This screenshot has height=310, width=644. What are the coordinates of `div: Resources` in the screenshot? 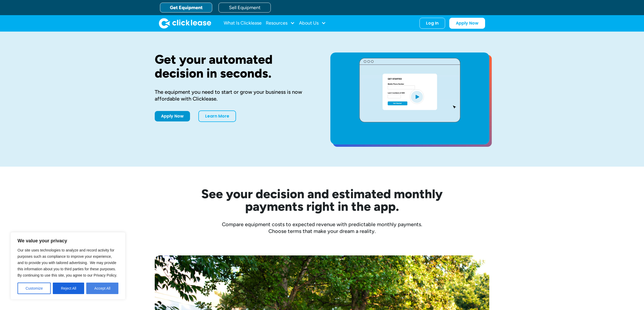 It's located at (280, 23).